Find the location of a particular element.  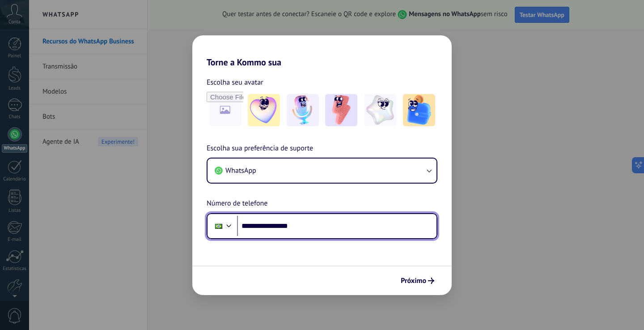

img: -3.jpeg is located at coordinates (341, 110).